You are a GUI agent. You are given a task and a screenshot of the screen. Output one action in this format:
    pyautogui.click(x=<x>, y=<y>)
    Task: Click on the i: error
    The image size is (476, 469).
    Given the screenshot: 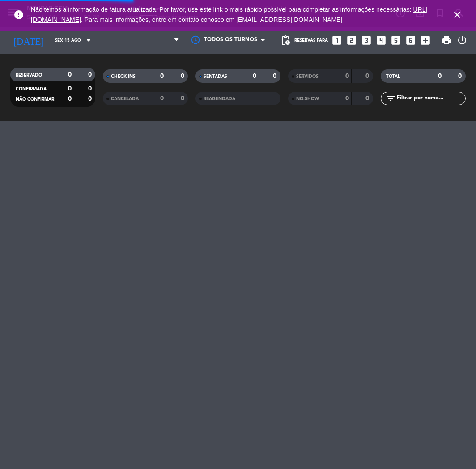 What is the action you would take?
    pyautogui.click(x=19, y=15)
    